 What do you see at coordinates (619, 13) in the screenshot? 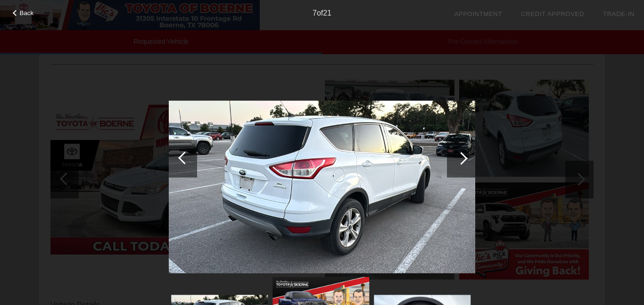
I see `a: Trade-In` at bounding box center [619, 13].